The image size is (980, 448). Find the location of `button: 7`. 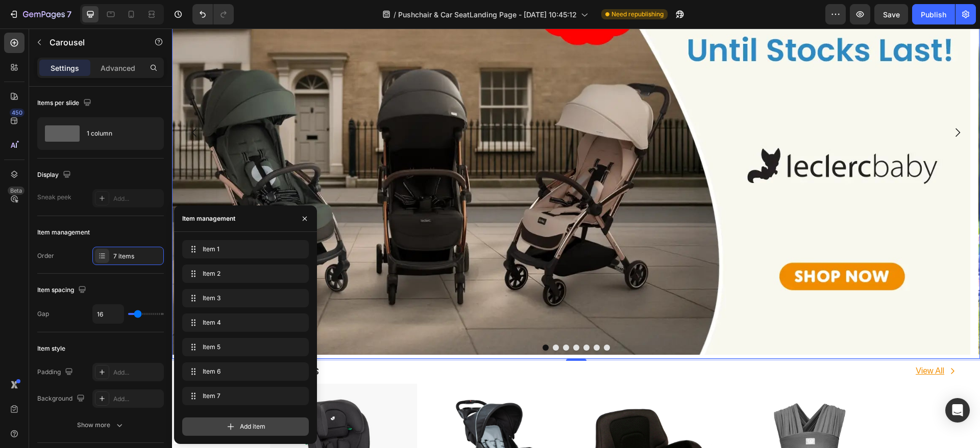

button: 7 is located at coordinates (40, 14).